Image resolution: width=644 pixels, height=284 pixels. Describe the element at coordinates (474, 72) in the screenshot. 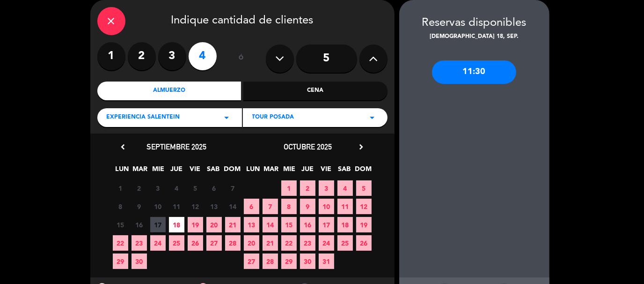

I see `div: 11:30` at that location.